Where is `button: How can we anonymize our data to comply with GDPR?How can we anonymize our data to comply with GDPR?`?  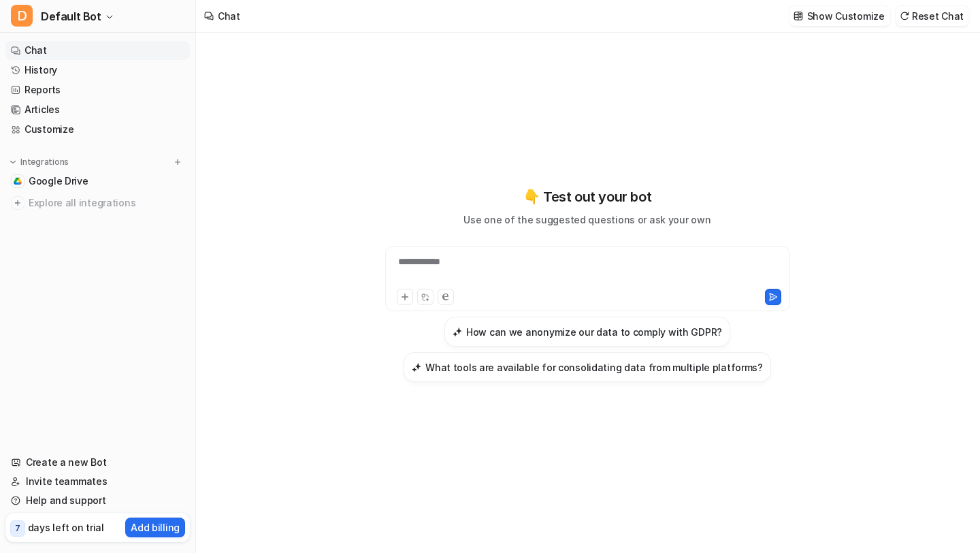 button: How can we anonymize our data to comply with GDPR?How can we anonymize our data to comply with GDPR? is located at coordinates (588, 332).